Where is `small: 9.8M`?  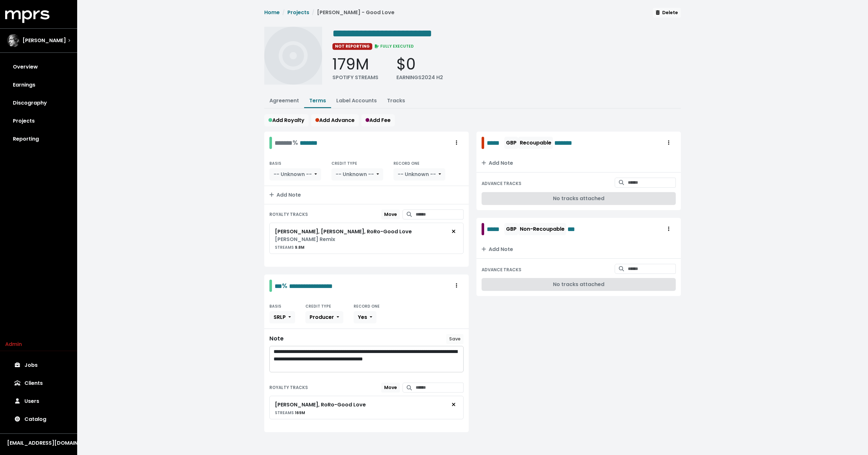
small: 9.8M is located at coordinates (290, 247).